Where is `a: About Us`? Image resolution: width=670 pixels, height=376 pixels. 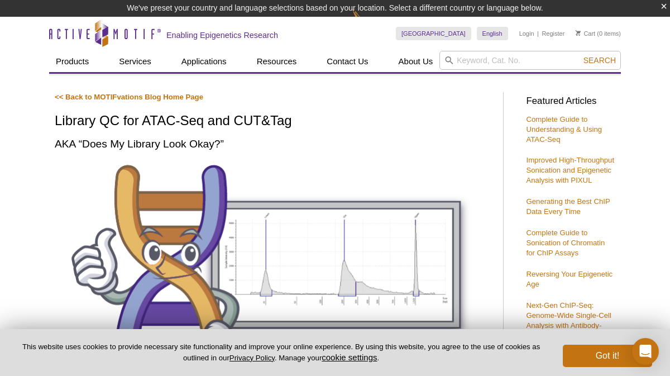 a: About Us is located at coordinates (416, 61).